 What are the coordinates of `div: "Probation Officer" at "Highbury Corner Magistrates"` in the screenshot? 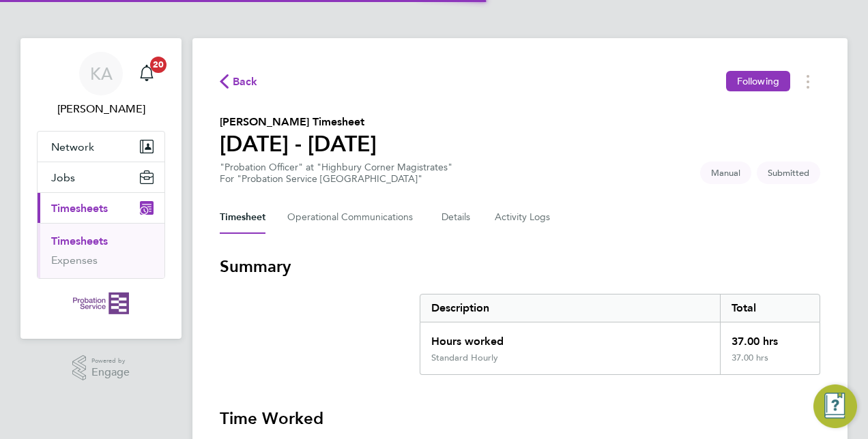 It's located at (336, 173).